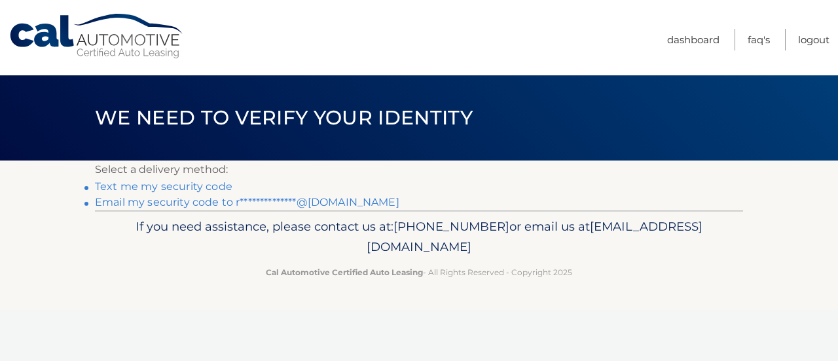  Describe the element at coordinates (419, 170) in the screenshot. I see `p: Select a delivery method:` at that location.